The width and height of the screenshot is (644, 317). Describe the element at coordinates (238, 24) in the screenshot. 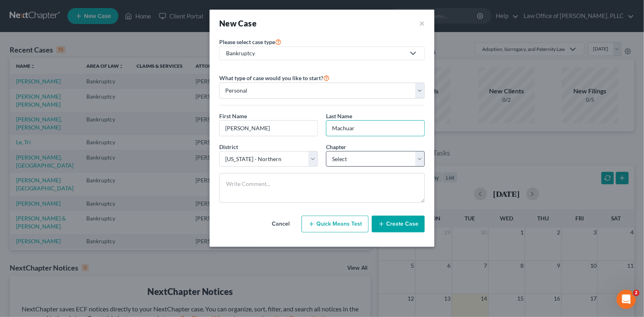

I see `strong: New Case` at that location.